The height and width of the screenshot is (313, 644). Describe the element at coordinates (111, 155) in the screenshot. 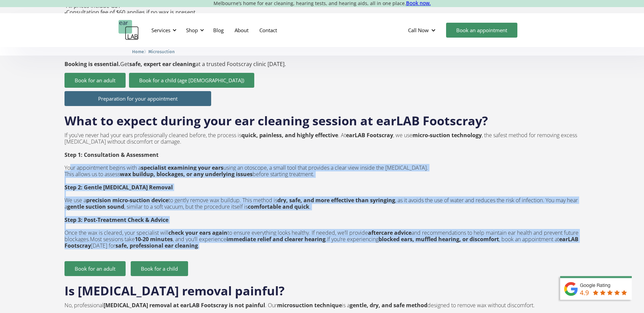

I see `strong: Step 1: Consultation & Assessment ‍ ‍` at that location.